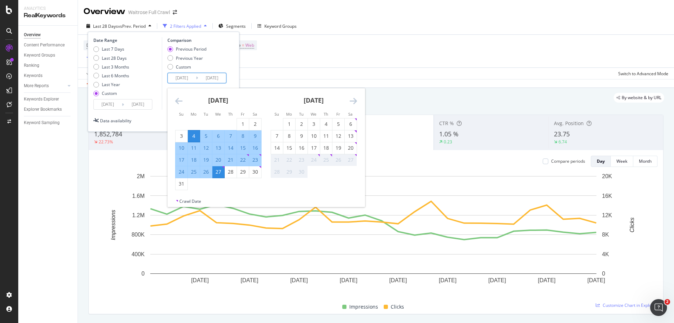  I want to click on small: Th, so click(230, 114).